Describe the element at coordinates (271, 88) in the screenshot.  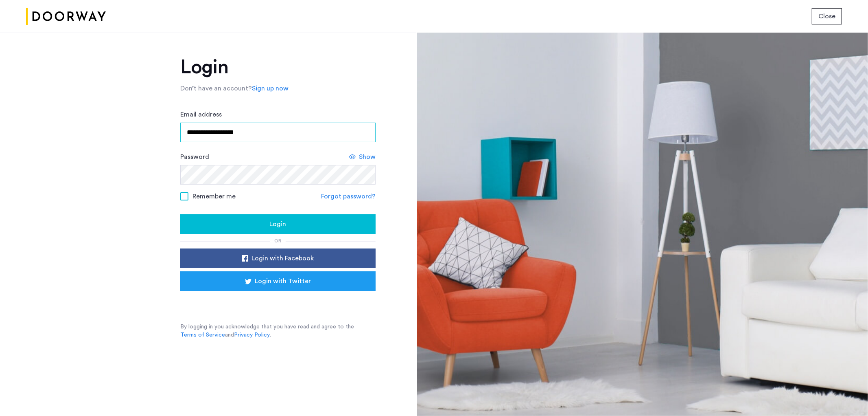
I see `a: Sign up now` at that location.